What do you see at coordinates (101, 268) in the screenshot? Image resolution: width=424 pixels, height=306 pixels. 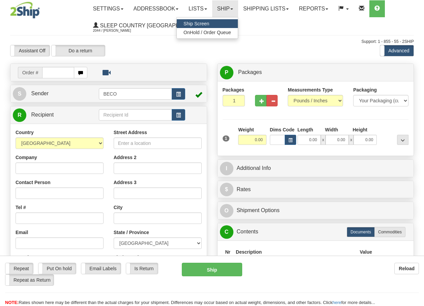 I see `label: Email Labels` at bounding box center [101, 268].